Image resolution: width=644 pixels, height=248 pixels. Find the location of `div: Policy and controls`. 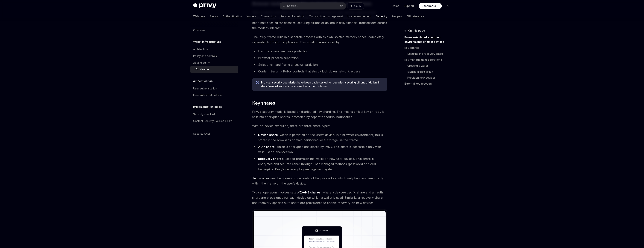

div: Policy and controls is located at coordinates (205, 56).